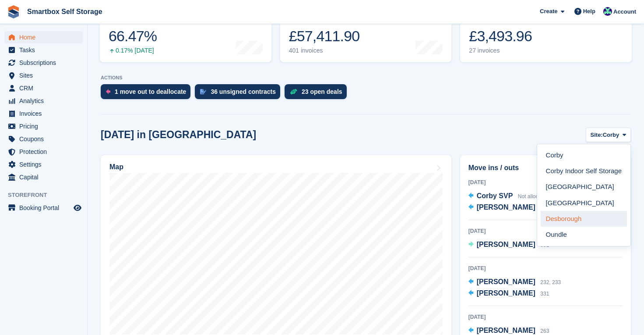  Describe the element at coordinates (545, 294) in the screenshot. I see `span: 331` at that location.